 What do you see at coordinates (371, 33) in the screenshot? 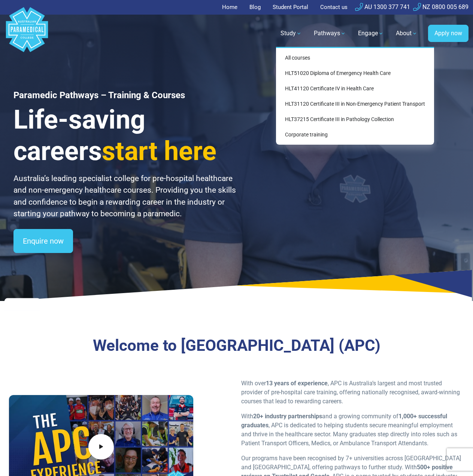
I see `a: Engage` at bounding box center [371, 33].